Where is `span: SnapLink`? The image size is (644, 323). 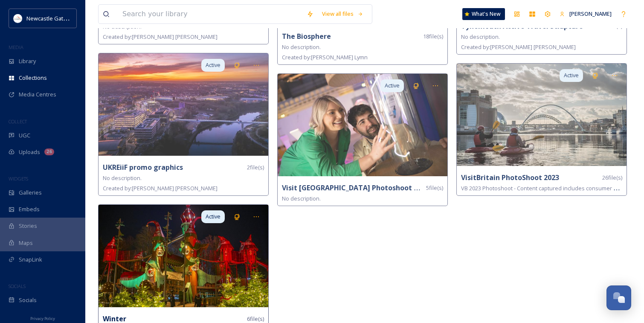 span: SnapLink is located at coordinates (30, 259).